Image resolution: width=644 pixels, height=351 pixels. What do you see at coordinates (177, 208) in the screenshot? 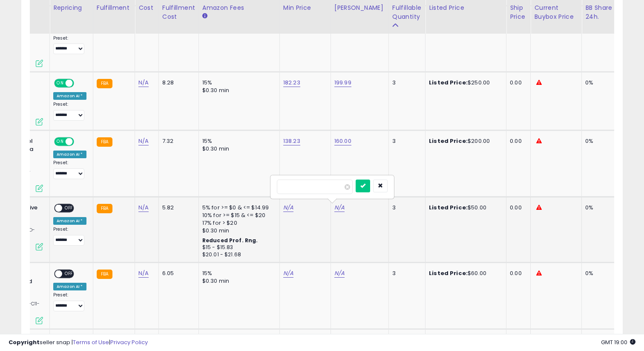
I see `div: 5.82` at bounding box center [177, 208].